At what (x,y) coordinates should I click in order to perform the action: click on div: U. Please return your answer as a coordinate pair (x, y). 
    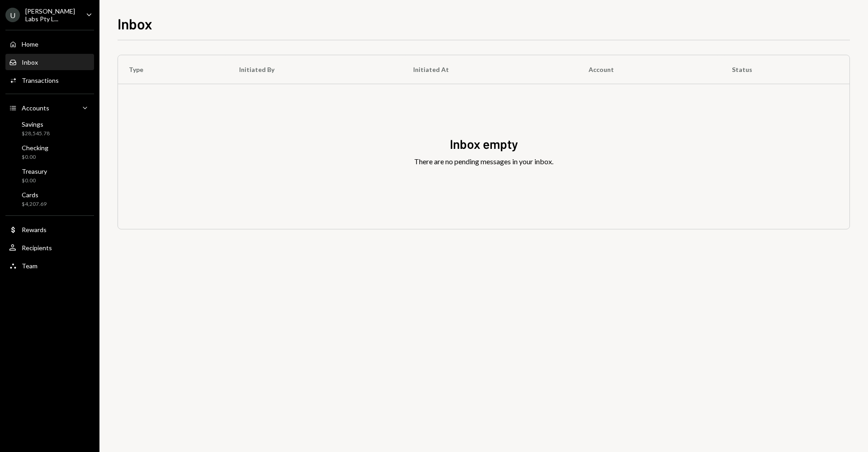
    Looking at the image, I should click on (13, 15).